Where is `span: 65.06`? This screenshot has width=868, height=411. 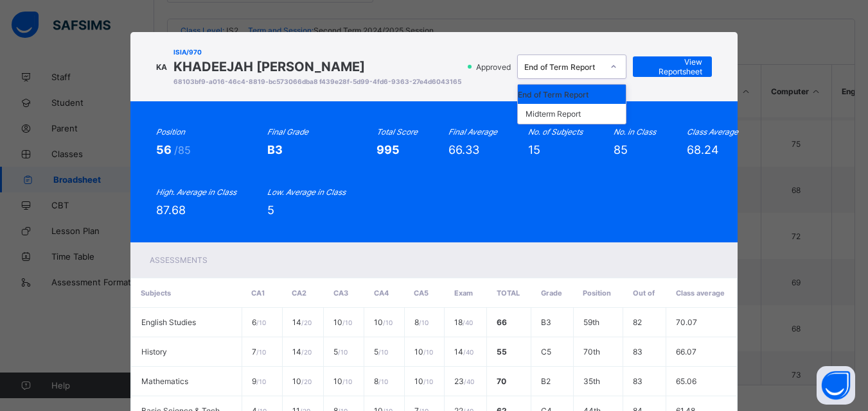 span: 65.06 is located at coordinates (686, 381).